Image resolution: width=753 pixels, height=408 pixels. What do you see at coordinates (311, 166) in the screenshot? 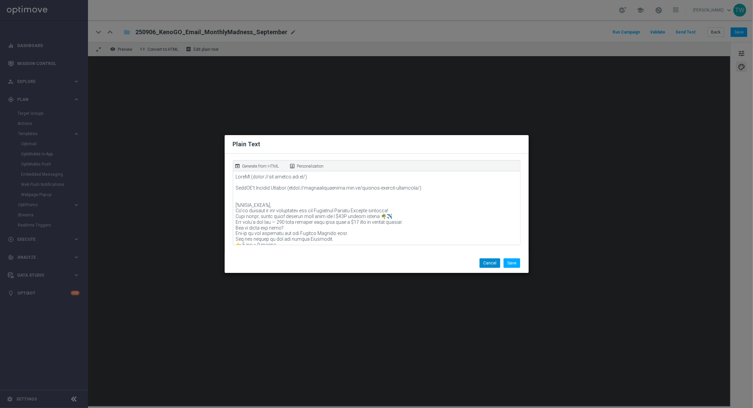
I see `p: Personalization` at bounding box center [311, 166].